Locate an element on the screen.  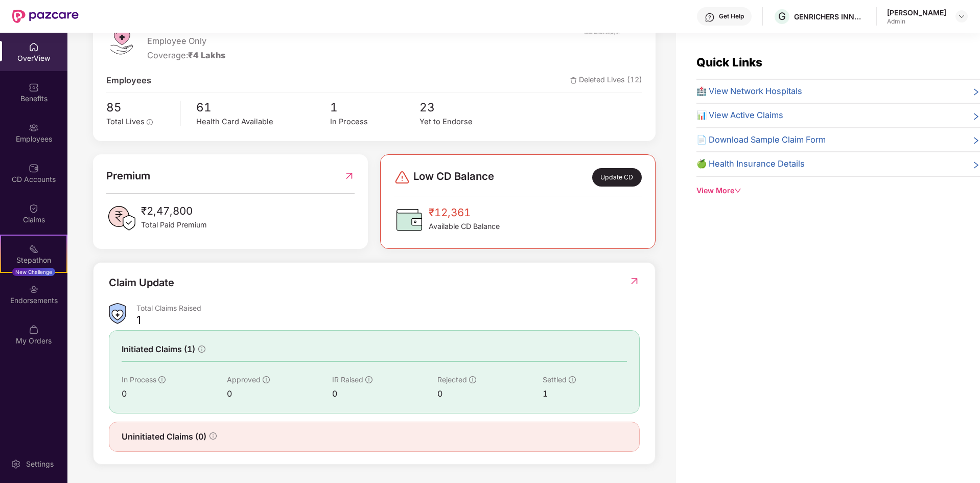
span: Uninitiated Claims (0) is located at coordinates (164, 436).